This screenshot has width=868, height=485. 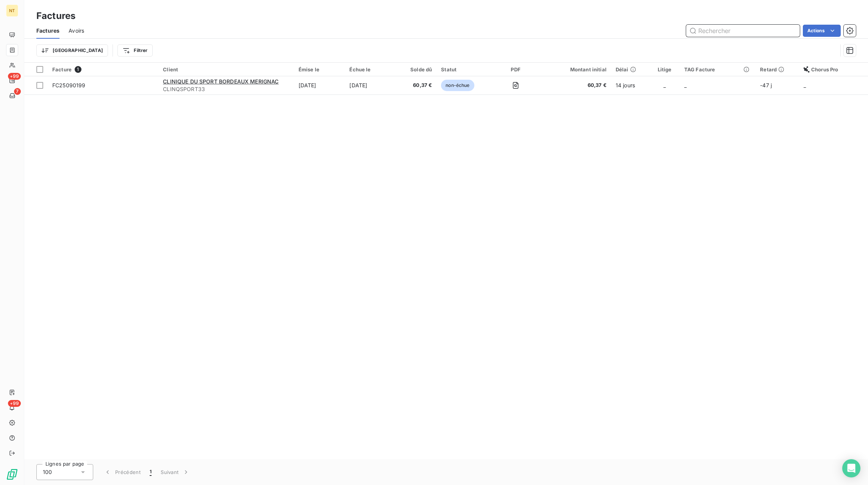 I want to click on button: Précédent, so click(x=122, y=472).